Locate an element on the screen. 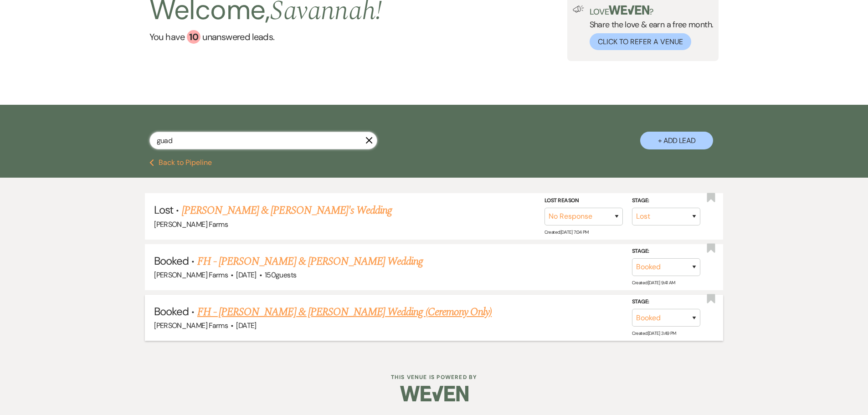  div: 10 is located at coordinates (194, 37).